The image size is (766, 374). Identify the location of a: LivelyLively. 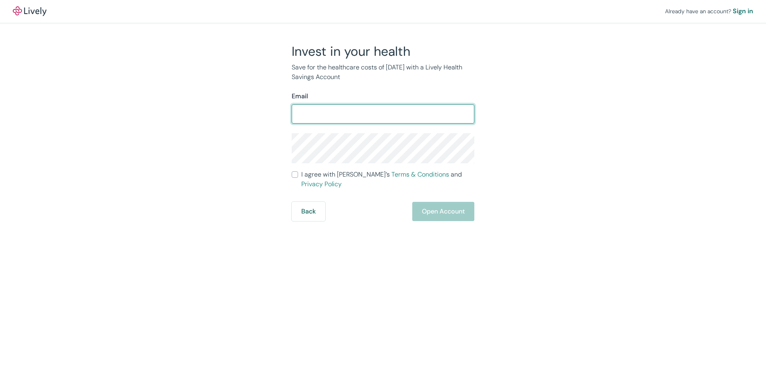
(30, 11).